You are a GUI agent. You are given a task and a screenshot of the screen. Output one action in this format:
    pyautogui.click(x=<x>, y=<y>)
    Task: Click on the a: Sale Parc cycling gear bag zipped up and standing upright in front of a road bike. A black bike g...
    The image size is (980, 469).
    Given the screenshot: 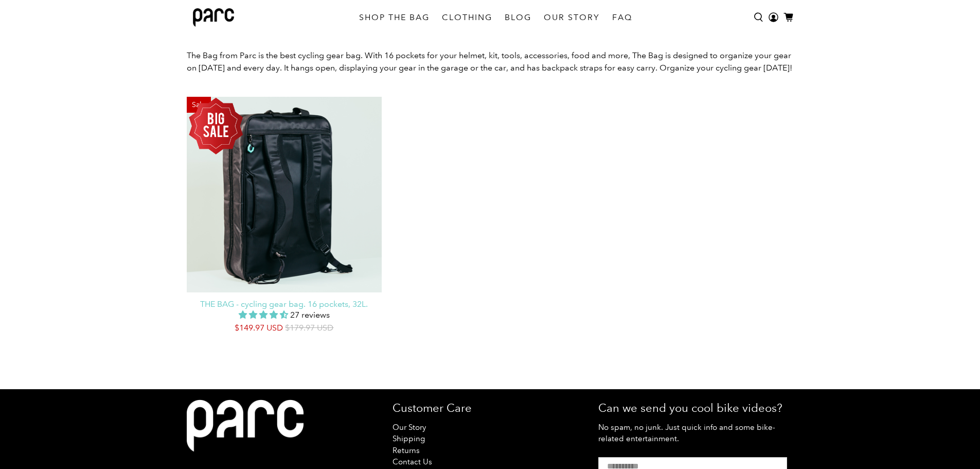 What is the action you would take?
    pyautogui.click(x=284, y=195)
    